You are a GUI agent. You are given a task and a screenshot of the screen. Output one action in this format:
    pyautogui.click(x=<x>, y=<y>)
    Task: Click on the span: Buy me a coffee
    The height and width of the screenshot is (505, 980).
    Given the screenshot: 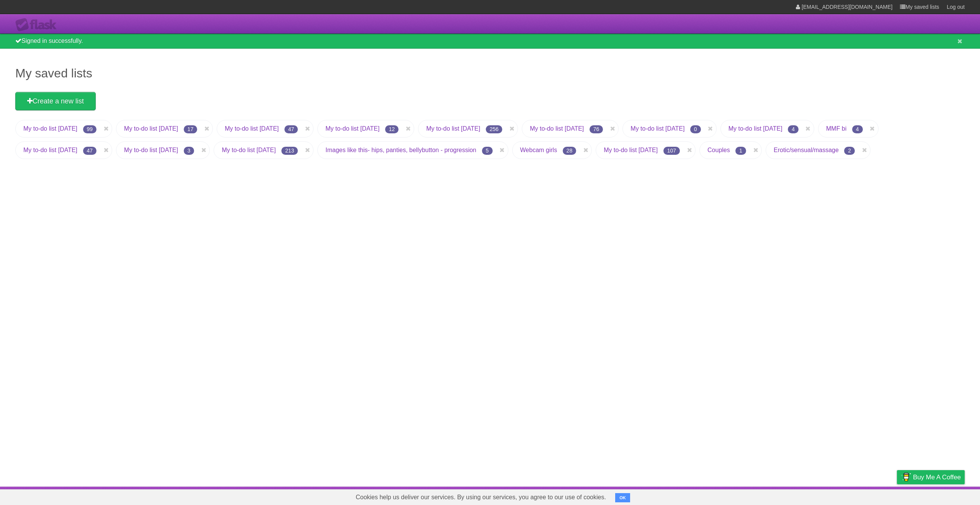 What is the action you would take?
    pyautogui.click(x=937, y=477)
    